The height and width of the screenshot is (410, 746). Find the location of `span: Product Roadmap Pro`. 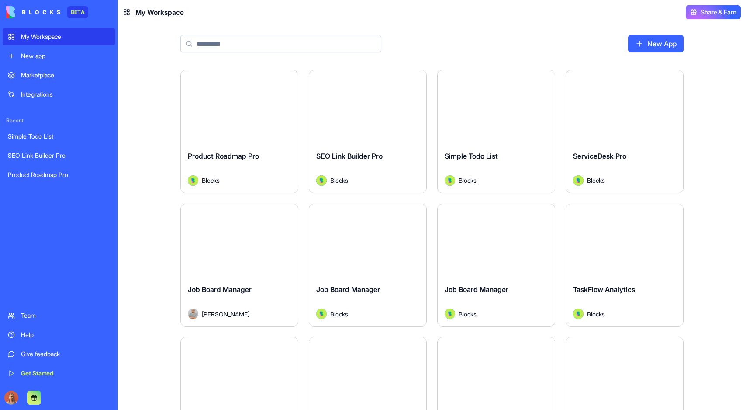

span: Product Roadmap Pro is located at coordinates (223, 156).